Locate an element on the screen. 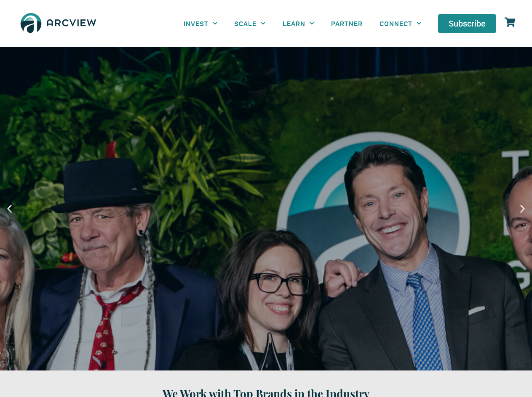 The width and height of the screenshot is (532, 397). img: The Arcview Group is located at coordinates (58, 23).